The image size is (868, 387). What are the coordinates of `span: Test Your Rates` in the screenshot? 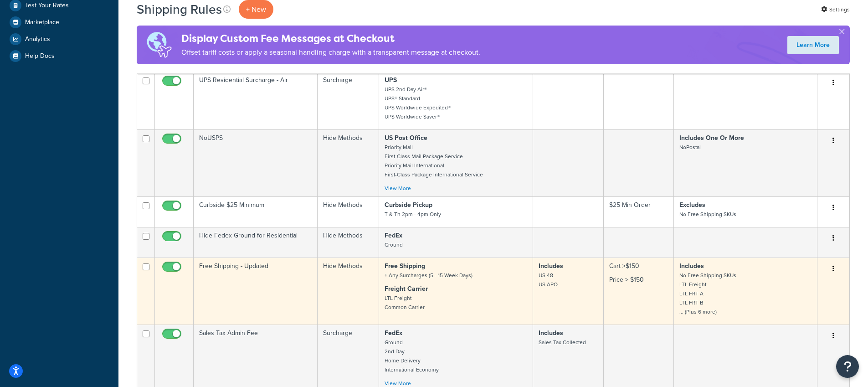 It's located at (47, 5).